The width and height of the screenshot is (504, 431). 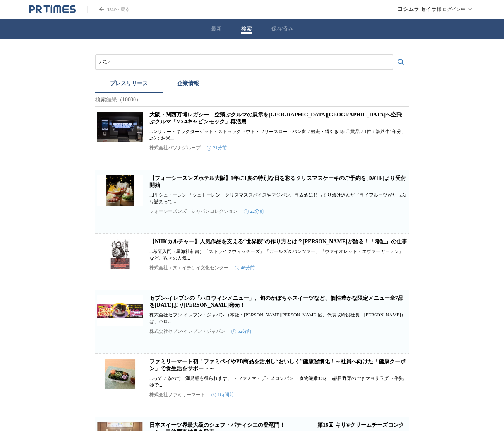 I want to click on p: ...考証入門（星海社新書）『ストライクウィッチーズ』『ガールズ＆パンツァー』『ヴァイオレット・エヴァーガーデン』など、数々の人気..., so click(x=279, y=255).